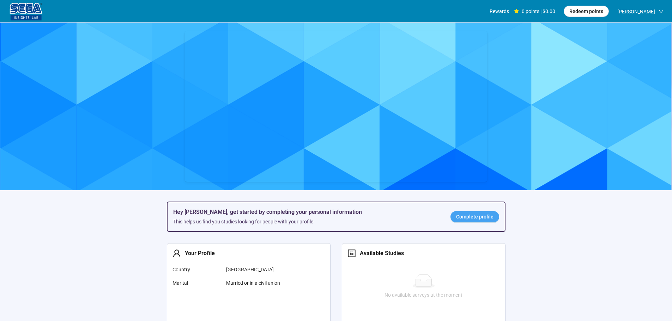 Image resolution: width=672 pixels, height=321 pixels. What do you see at coordinates (196, 270) in the screenshot?
I see `span: Country` at bounding box center [196, 270].